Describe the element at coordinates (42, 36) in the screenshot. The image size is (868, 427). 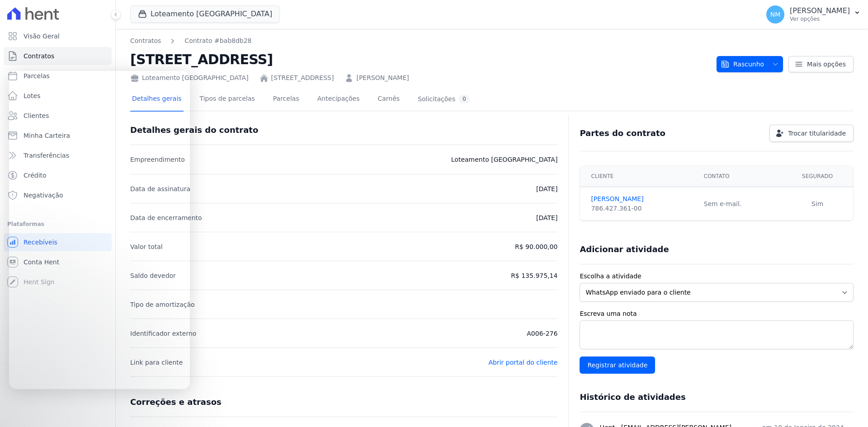
I see `span: Visão Geral` at that location.